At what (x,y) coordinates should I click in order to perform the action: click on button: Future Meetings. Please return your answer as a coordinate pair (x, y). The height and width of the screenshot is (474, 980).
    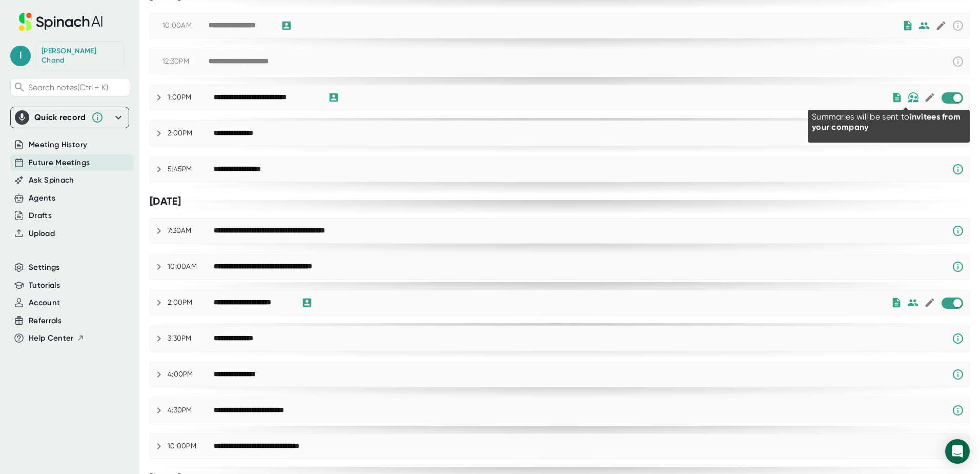
    Looking at the image, I should click on (59, 163).